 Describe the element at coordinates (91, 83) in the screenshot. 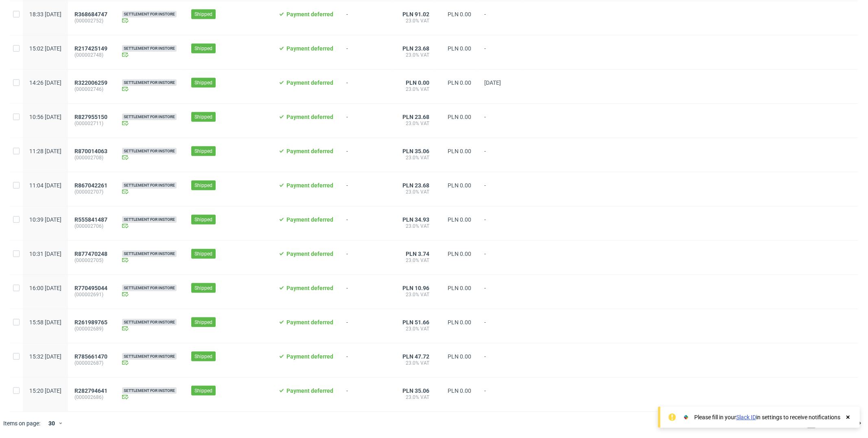

I see `span: R322006259` at that location.